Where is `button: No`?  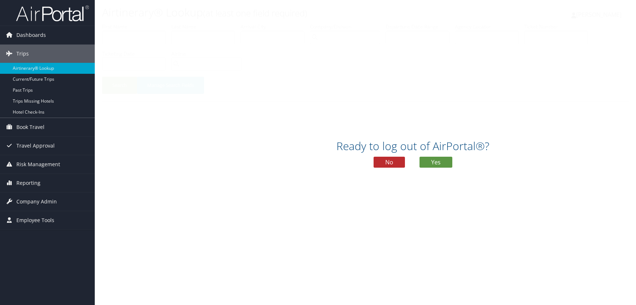
button: No is located at coordinates (390, 162).